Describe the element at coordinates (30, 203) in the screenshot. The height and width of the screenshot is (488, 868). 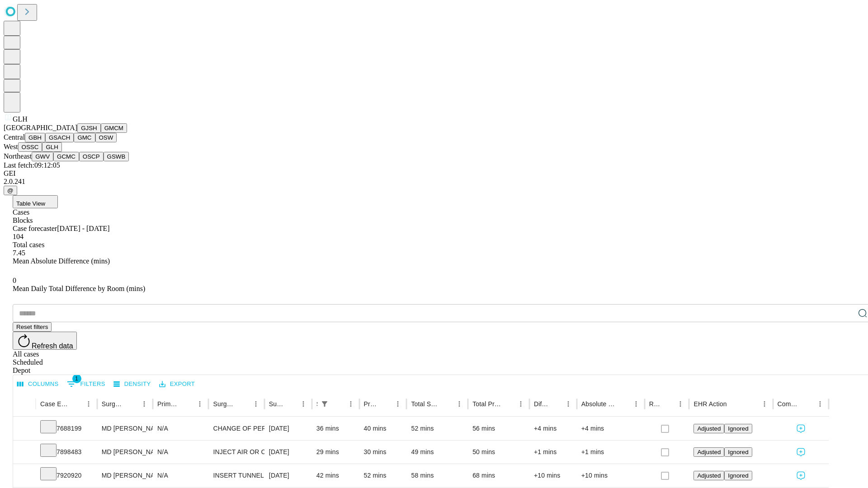
I see `span: Table View` at that location.